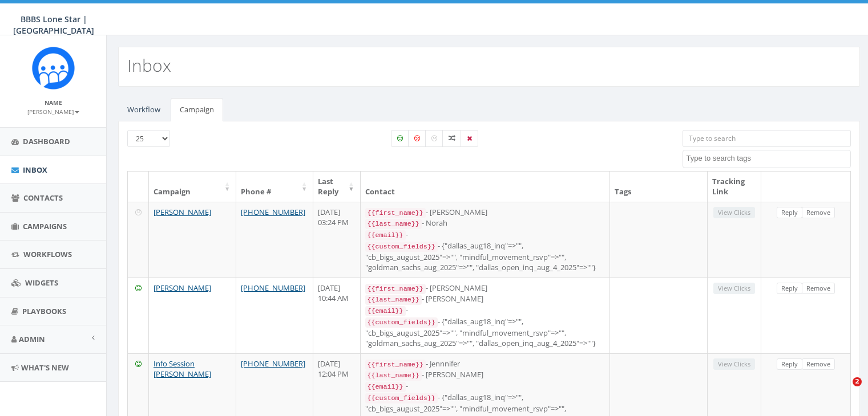 The height and width of the screenshot is (416, 868). What do you see at coordinates (35, 170) in the screenshot?
I see `span: Inbox` at bounding box center [35, 170].